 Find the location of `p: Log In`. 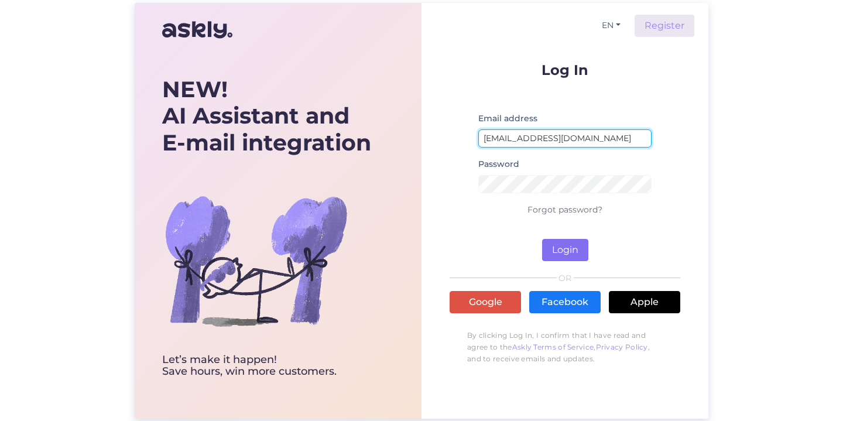

p: Log In is located at coordinates (565, 70).